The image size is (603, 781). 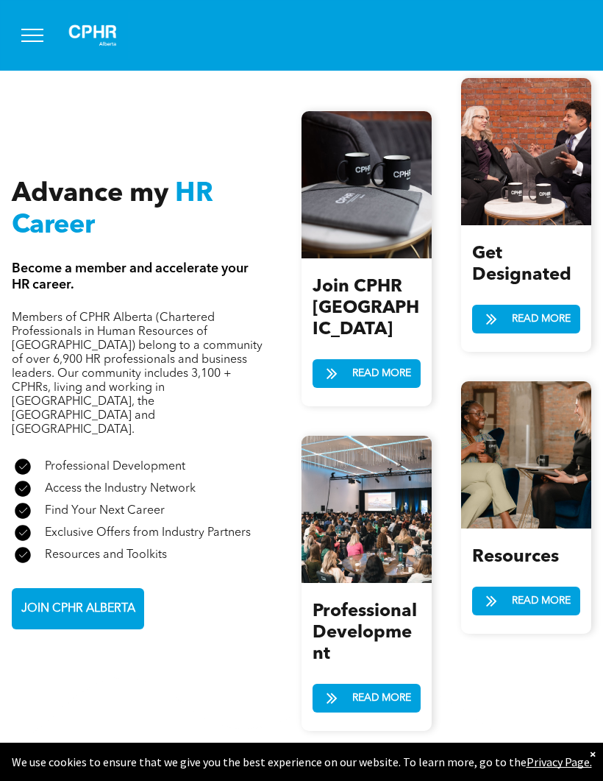 I want to click on span: Get Designated, so click(x=522, y=264).